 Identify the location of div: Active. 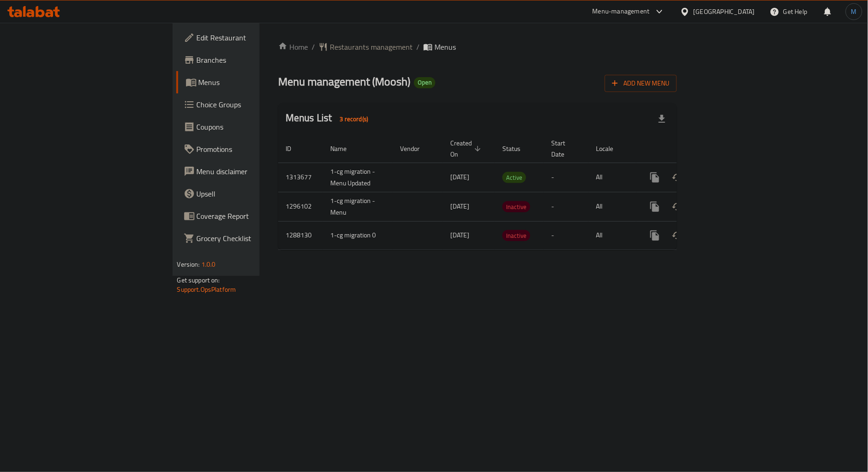
(514, 178).